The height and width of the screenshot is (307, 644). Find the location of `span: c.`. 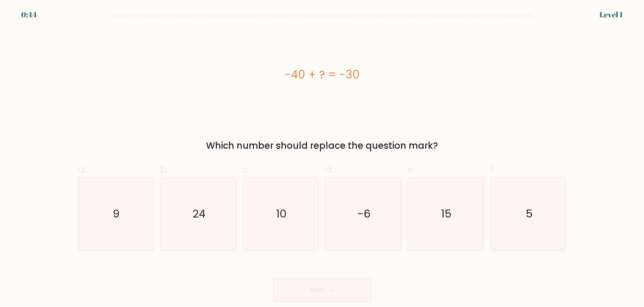

span: c. is located at coordinates (247, 169).